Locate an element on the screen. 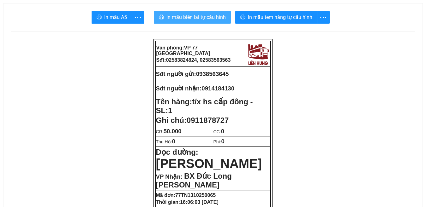 Image resolution: width=426 pixels, height=207 pixels. strong: Thời gian: is located at coordinates (187, 202).